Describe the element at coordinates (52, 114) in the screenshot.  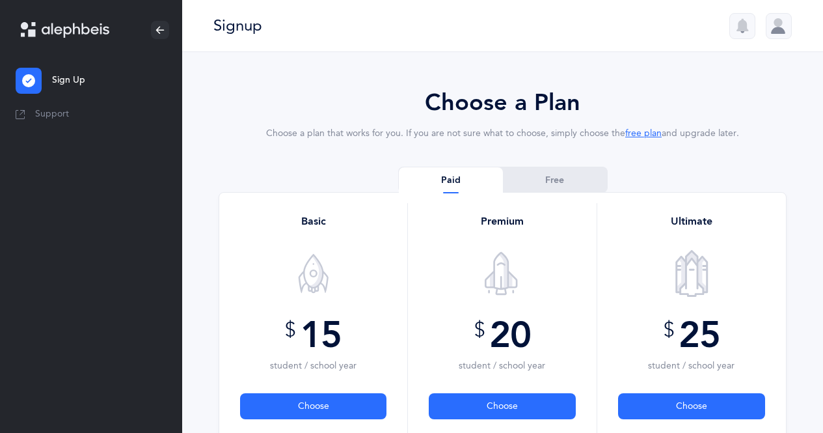
I see `span: Support` at that location.